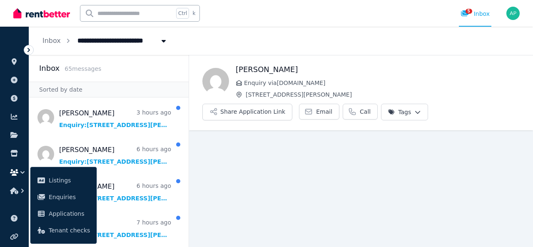 Image resolution: width=533 pixels, height=247 pixels. What do you see at coordinates (109, 90) in the screenshot?
I see `div: Sorted by date` at bounding box center [109, 90].